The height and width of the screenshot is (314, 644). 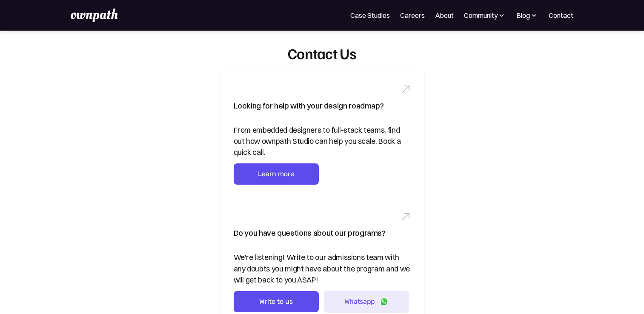 I want to click on a: Whatsapp, so click(x=366, y=301).